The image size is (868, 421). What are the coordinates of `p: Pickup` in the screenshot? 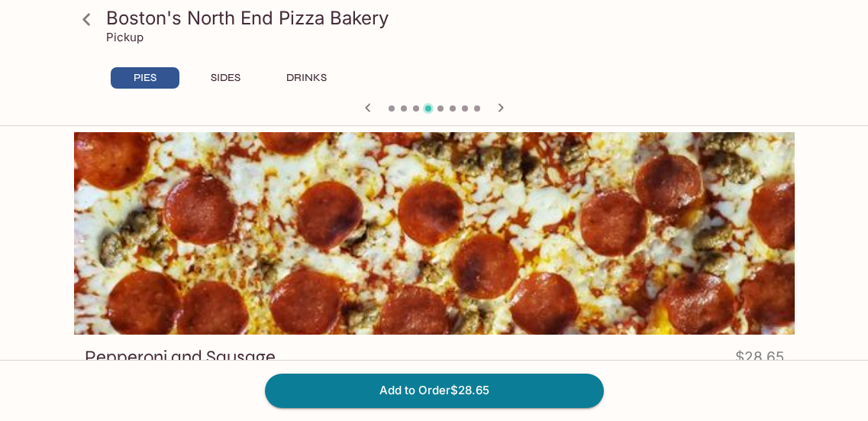 It's located at (124, 36).